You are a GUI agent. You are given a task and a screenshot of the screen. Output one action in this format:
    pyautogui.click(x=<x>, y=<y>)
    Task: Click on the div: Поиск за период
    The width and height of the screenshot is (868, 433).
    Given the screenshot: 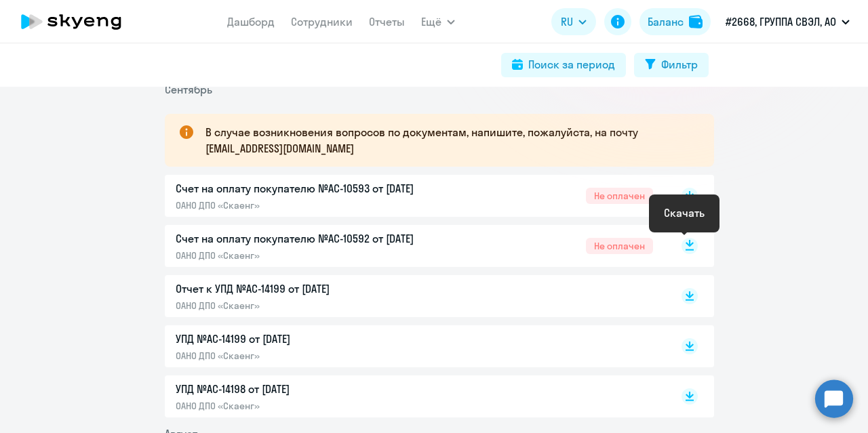 What is the action you would take?
    pyautogui.click(x=571, y=64)
    